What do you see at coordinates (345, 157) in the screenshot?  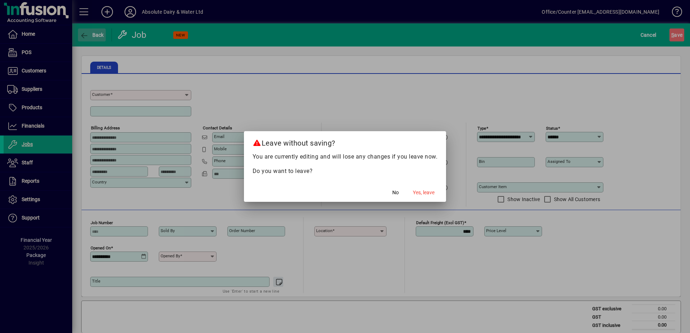 I see `p: You are currently editing and will lose any changes if you leave now.` at bounding box center [345, 157].